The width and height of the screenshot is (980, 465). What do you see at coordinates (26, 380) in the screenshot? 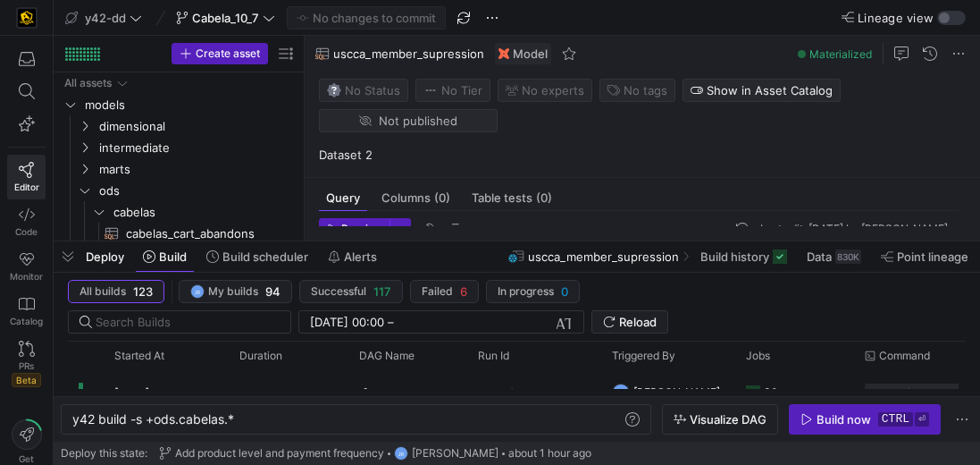
I see `span: Beta` at bounding box center [26, 380].